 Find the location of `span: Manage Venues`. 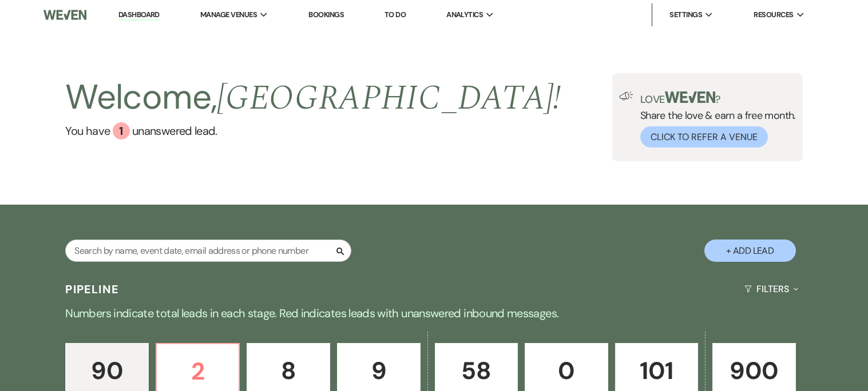

span: Manage Venues is located at coordinates (229, 15).